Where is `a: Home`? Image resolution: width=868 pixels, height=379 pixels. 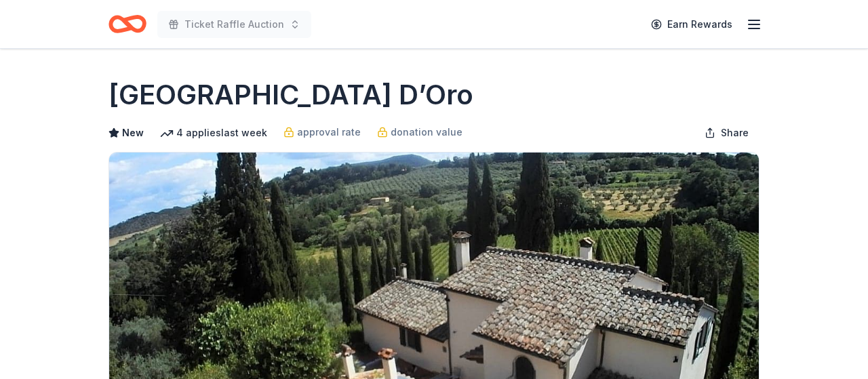 a: Home is located at coordinates (127, 24).